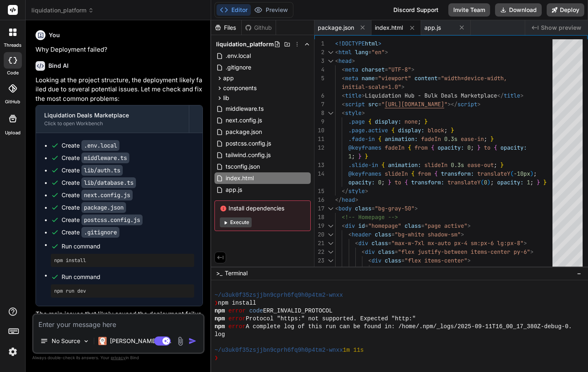  Describe the element at coordinates (494, 174) in the screenshot. I see `span: translateY` at that location.